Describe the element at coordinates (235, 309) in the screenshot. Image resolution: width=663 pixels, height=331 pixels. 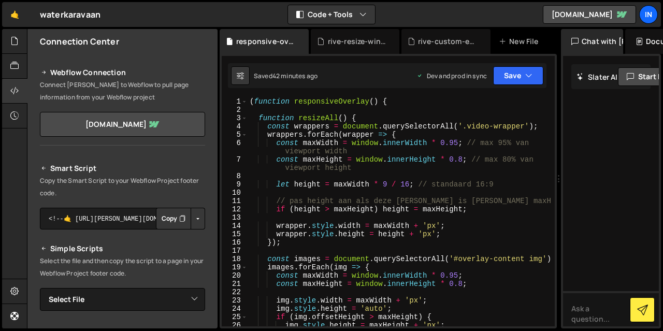
I see `div: 24` at that location.